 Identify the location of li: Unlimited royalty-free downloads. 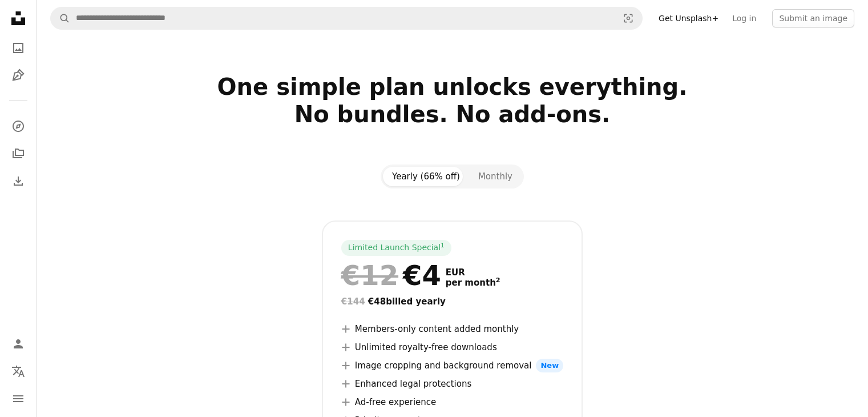
(452, 347).